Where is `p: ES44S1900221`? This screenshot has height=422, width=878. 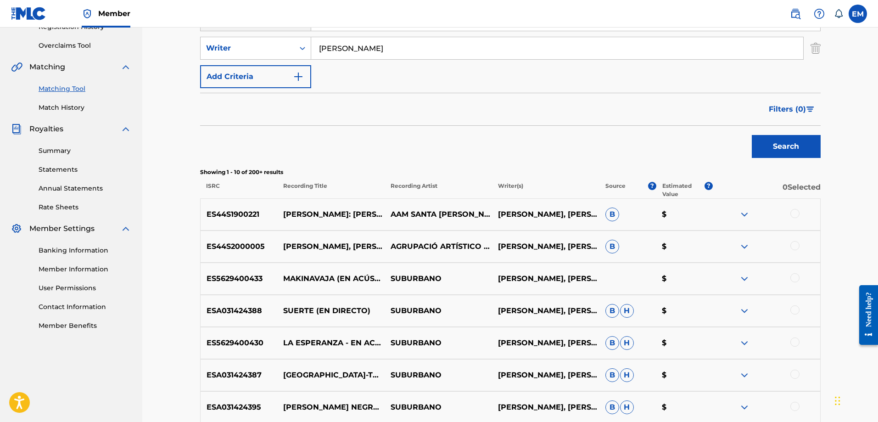 p: ES44S1900221 is located at coordinates (239, 214).